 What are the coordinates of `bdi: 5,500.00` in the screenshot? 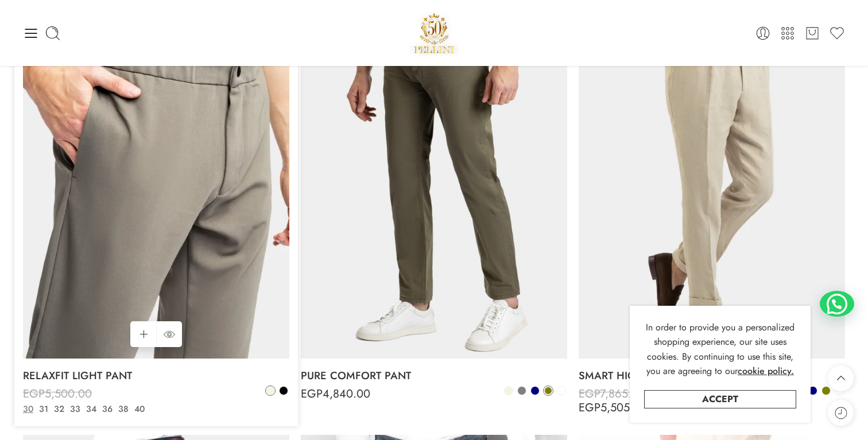 It's located at (57, 394).